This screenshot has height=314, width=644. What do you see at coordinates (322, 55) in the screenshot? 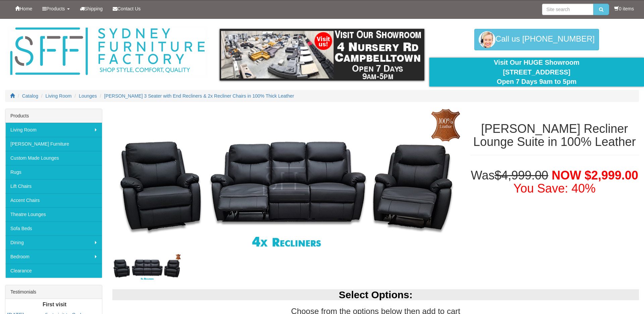
I see `img: showroom.gif` at bounding box center [322, 55].